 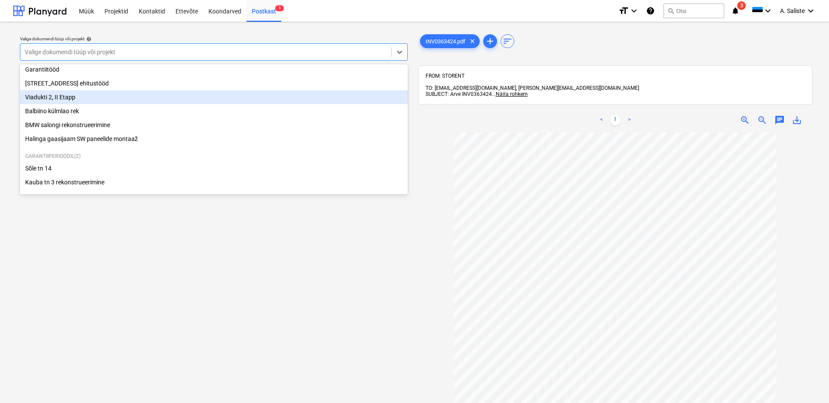 What do you see at coordinates (736, 11) in the screenshot?
I see `i: notifications` at bounding box center [736, 11].